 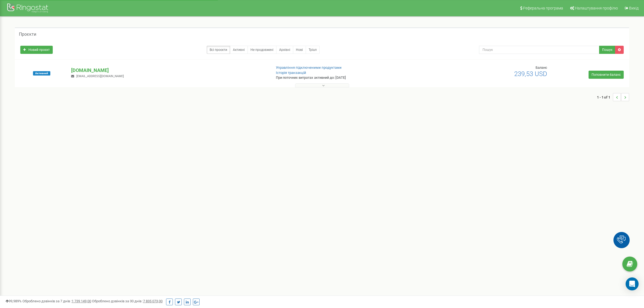 I want to click on u: 1 739 149,00, so click(x=81, y=301).